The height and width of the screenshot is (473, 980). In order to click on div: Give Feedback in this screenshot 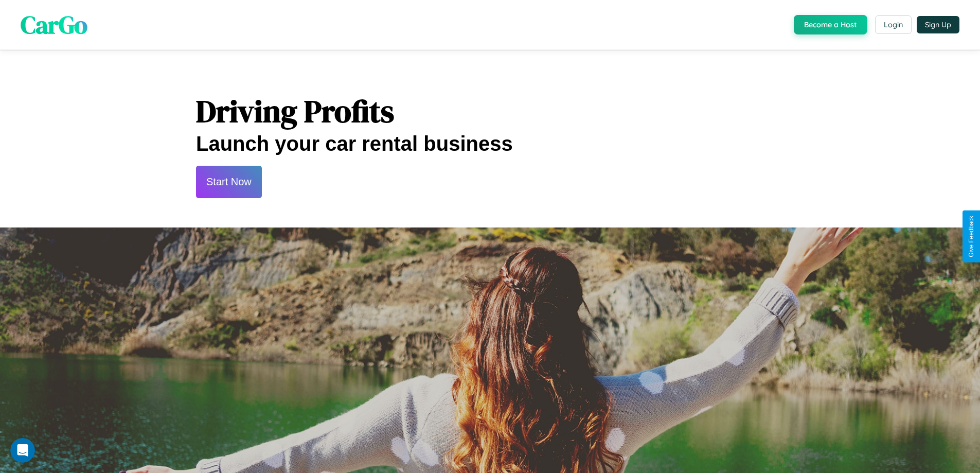, I will do `click(971, 236)`.